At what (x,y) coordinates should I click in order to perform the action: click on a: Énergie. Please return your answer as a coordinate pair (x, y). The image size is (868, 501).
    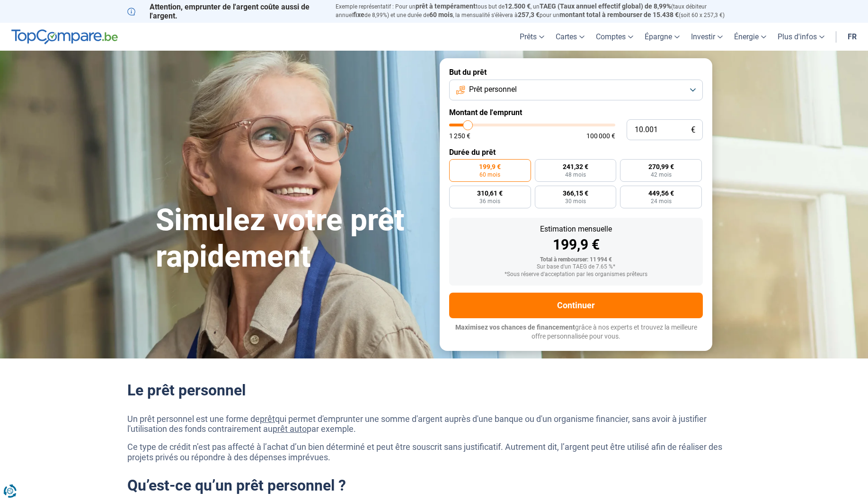
    Looking at the image, I should click on (750, 36).